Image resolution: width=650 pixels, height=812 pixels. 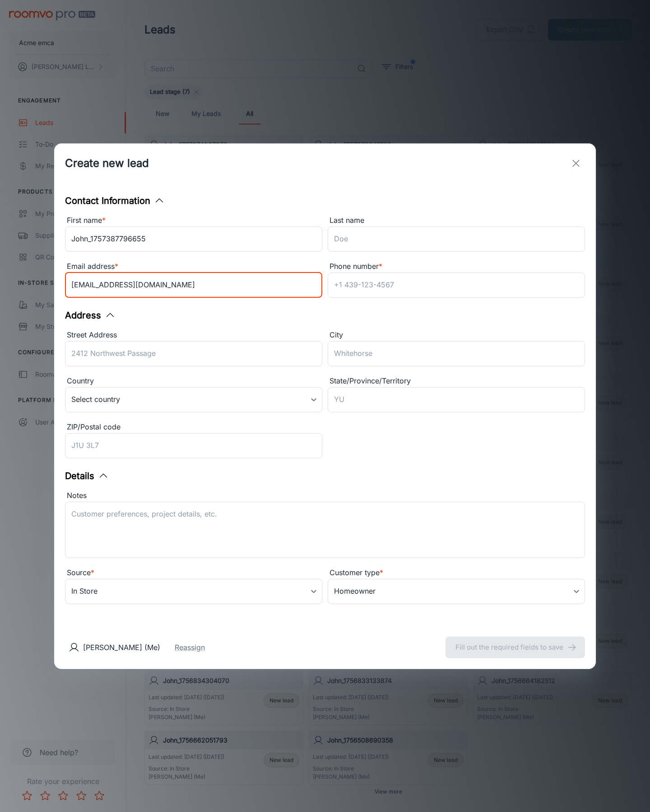 I want to click on div: Customer type, so click(x=457, y=573).